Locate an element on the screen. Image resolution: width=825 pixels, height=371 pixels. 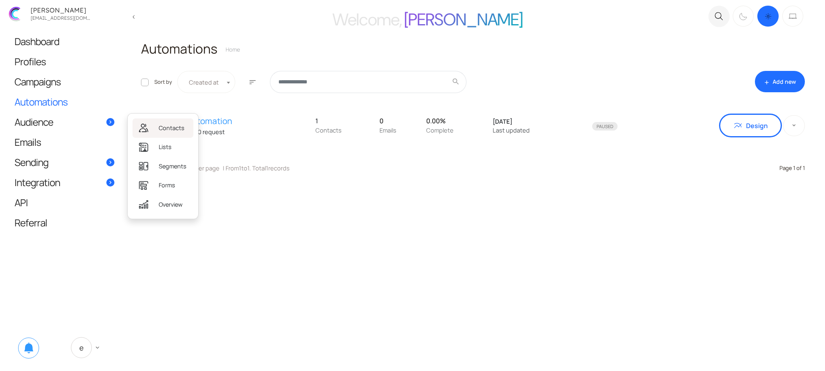
span: Dashboard is located at coordinates (37, 41).